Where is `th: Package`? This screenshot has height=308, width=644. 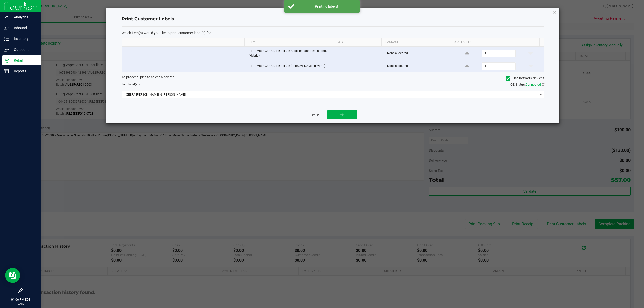 th: Package is located at coordinates (415, 42).